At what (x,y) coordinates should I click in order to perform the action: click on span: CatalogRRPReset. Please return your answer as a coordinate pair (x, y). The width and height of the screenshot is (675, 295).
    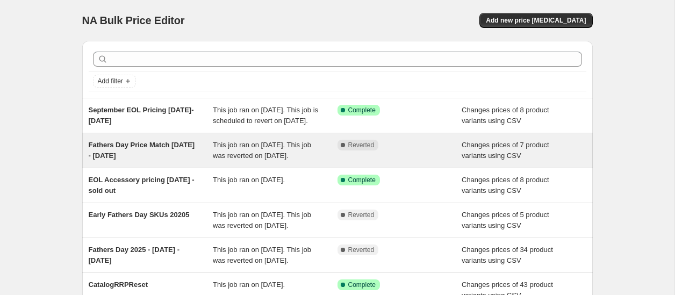
    Looking at the image, I should click on (118, 284).